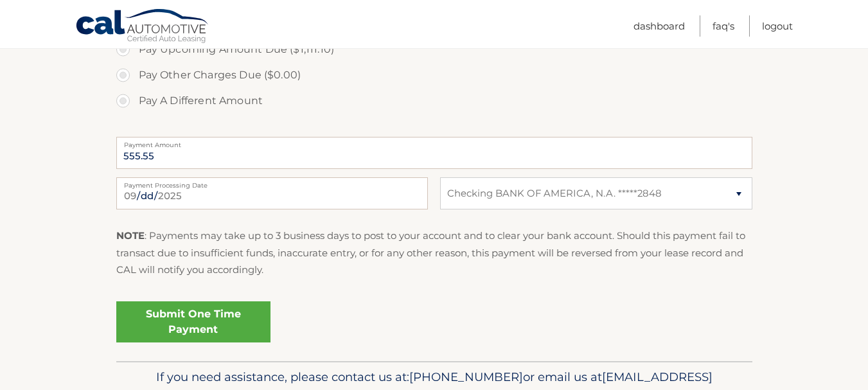 This screenshot has width=868, height=390. I want to click on label: Pay A Different Amount, so click(435, 101).